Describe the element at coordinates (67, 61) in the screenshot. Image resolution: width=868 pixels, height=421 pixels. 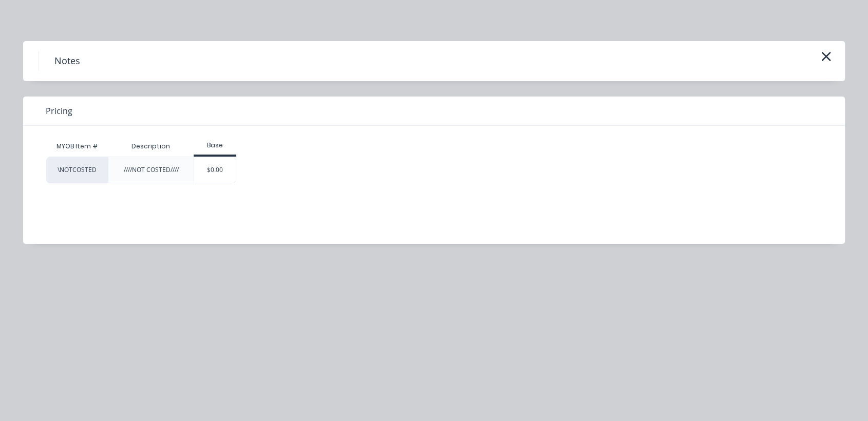
I see `h4: Notes` at that location.